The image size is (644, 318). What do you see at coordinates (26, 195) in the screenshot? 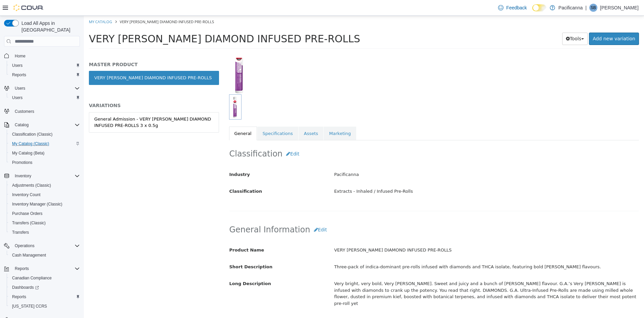
I see `a: Inventory Count` at bounding box center [26, 195].